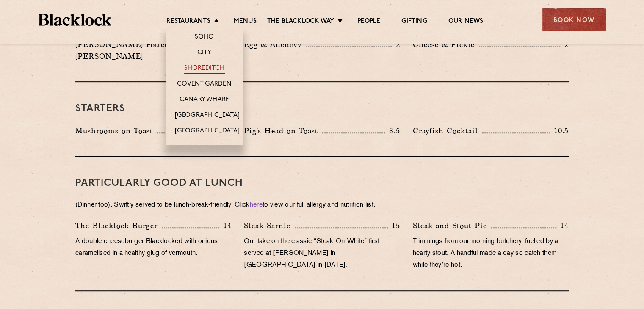 This screenshot has height=309, width=644. Describe the element at coordinates (256, 205) in the screenshot. I see `a: here` at that location.